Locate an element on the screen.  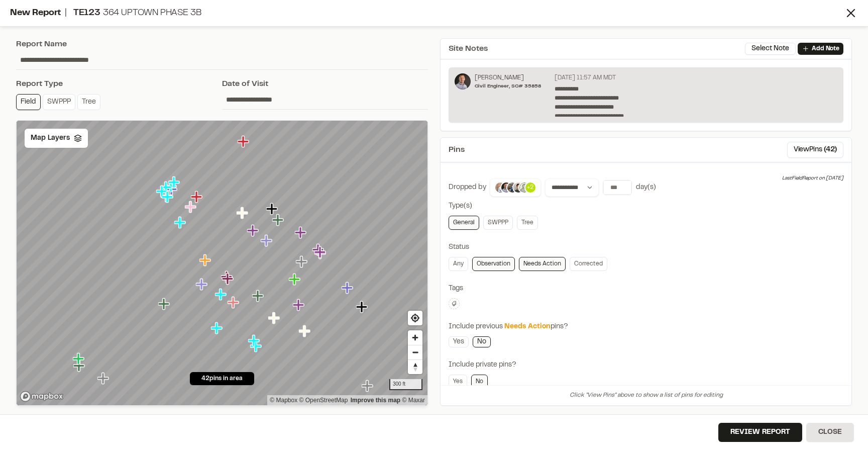
span: Find my location is located at coordinates (415, 318).